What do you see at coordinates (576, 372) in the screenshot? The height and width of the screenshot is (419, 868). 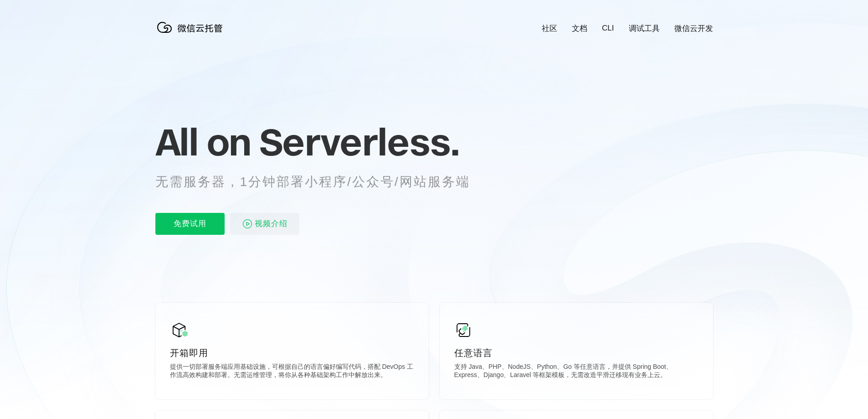 I see `p: 支持 Java、PHP、NodeJS、Python、Go 等任意语言，并提供 Spring Boot、Express、Django、Laravel 等框架模板，无需改造平滑迁移现有业务上云。` at bounding box center [576, 372].